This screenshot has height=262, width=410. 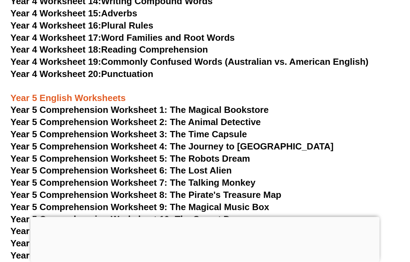 I want to click on span: Year 5 Comprehension Worksheet 3: The Time Capsule, so click(x=129, y=134).